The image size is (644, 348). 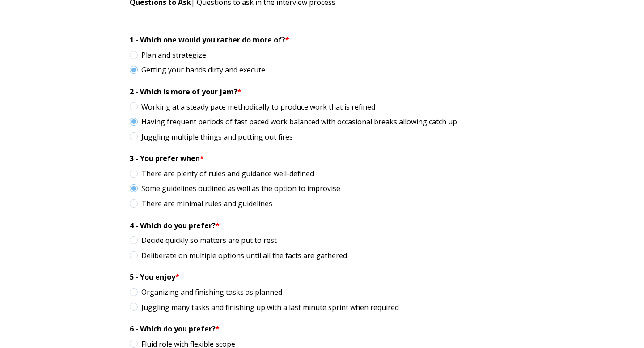 What do you see at coordinates (203, 240) in the screenshot?
I see `span: Decide quickly so matters are put to rest` at bounding box center [203, 240].